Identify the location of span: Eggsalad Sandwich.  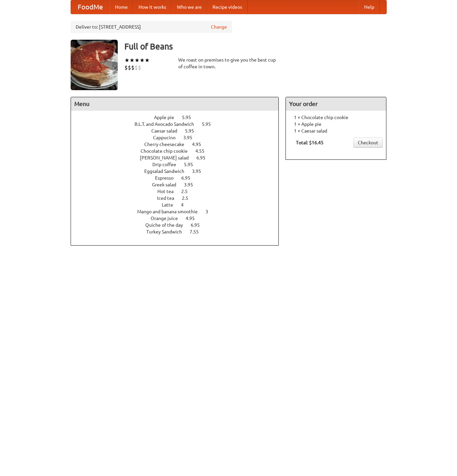
(168, 171).